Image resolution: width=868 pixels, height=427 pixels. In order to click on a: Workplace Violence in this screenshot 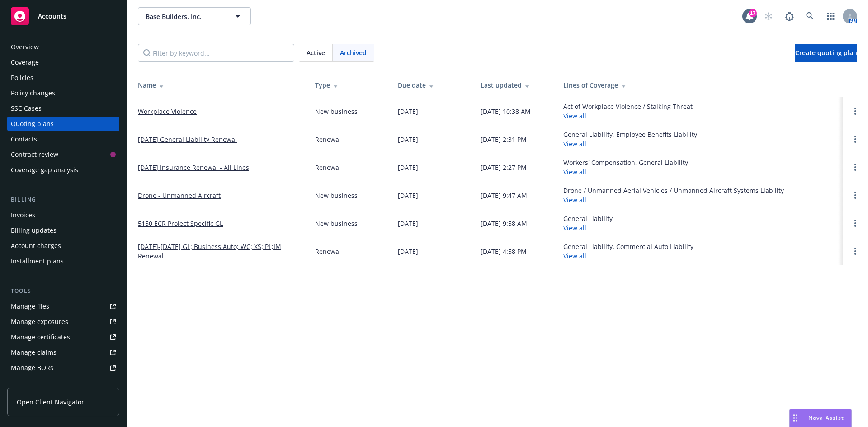, I will do `click(167, 111)`.